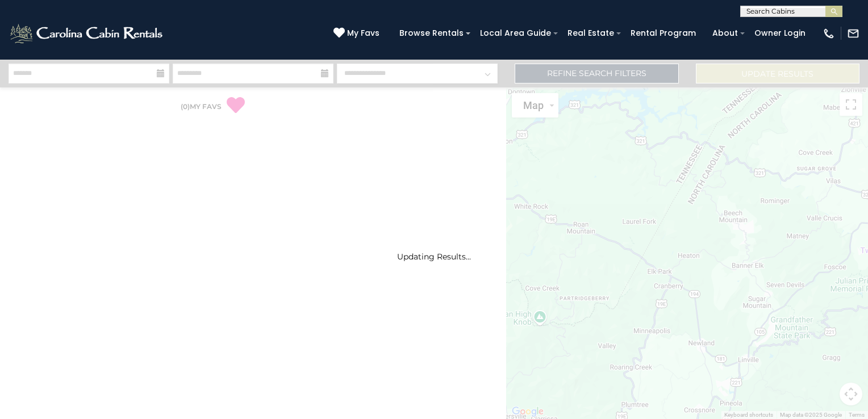  What do you see at coordinates (853, 33) in the screenshot?
I see `img: mail-regular-white.png` at bounding box center [853, 33].